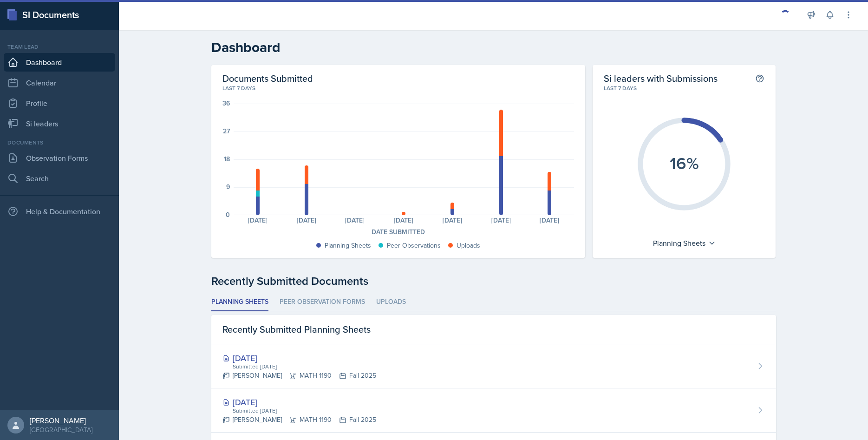  I want to click on div: 0, so click(228, 215).